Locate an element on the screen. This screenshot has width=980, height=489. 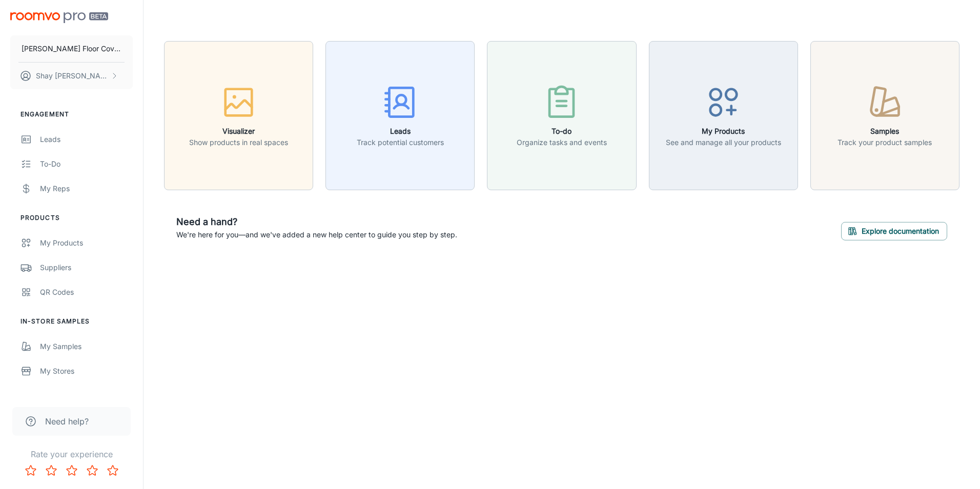
div: To-do is located at coordinates (86, 164).